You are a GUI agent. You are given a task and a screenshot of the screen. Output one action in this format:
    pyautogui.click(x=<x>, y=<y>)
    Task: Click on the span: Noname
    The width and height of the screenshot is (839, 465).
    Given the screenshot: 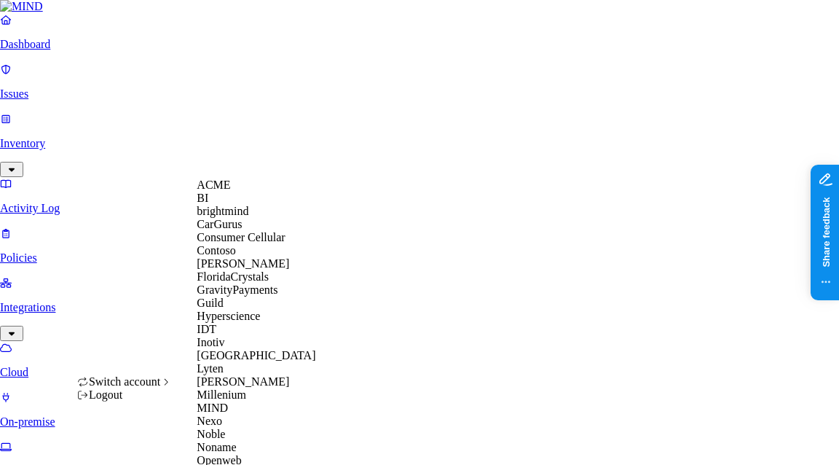 What is the action you would take?
    pyautogui.click(x=216, y=446)
    